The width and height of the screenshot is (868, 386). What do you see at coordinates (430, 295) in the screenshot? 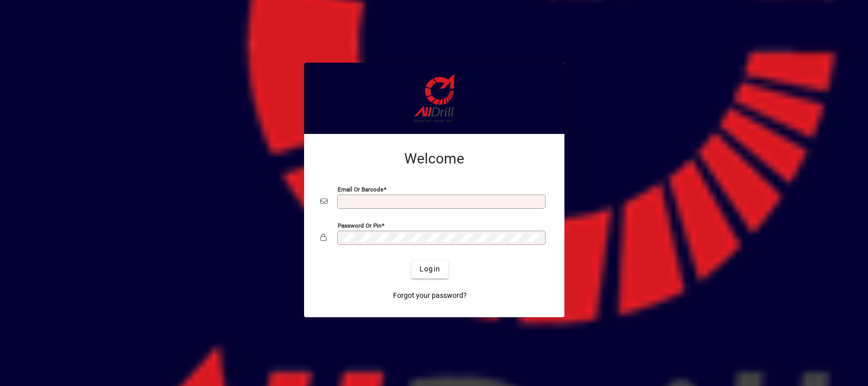
I see `span: Forgot your password?` at bounding box center [430, 295].